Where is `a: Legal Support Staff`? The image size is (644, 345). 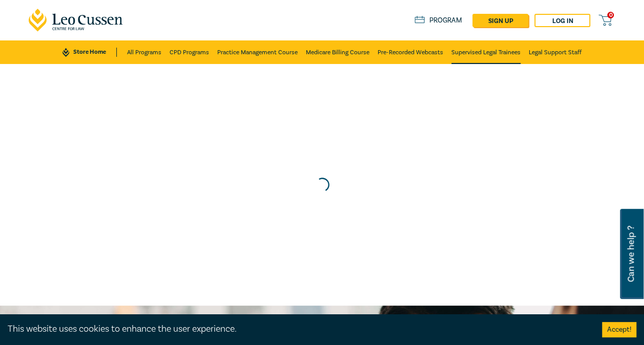 a: Legal Support Staff is located at coordinates (555, 52).